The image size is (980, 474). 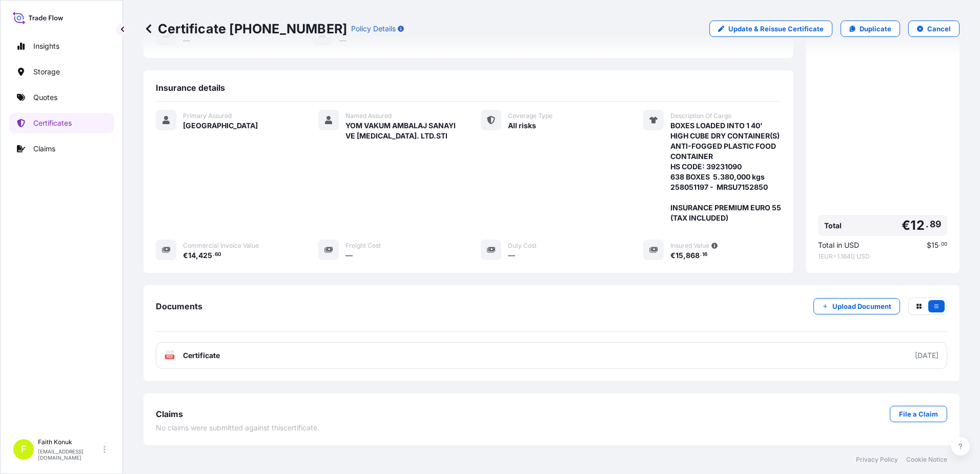 What do you see at coordinates (862, 306) in the screenshot?
I see `p: Upload Document` at bounding box center [862, 306].